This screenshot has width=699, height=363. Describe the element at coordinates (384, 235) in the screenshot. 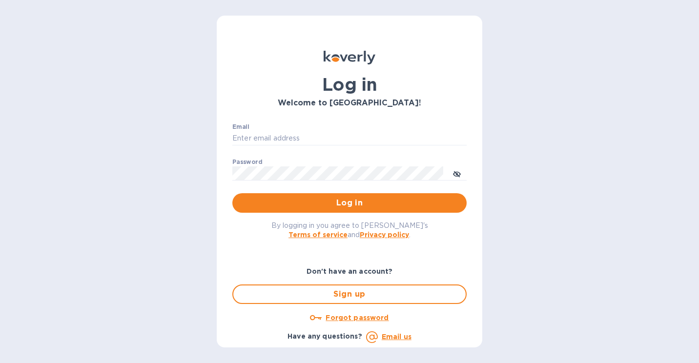

I see `a: Privacy policy` at that location.